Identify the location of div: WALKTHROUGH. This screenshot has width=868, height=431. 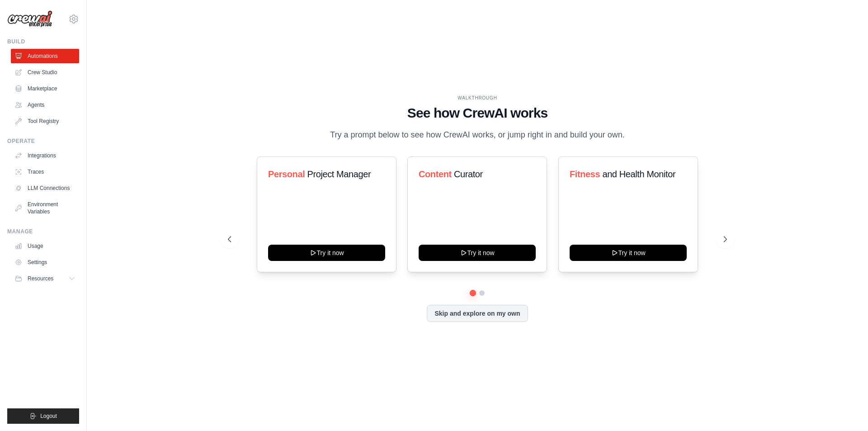
(477, 97).